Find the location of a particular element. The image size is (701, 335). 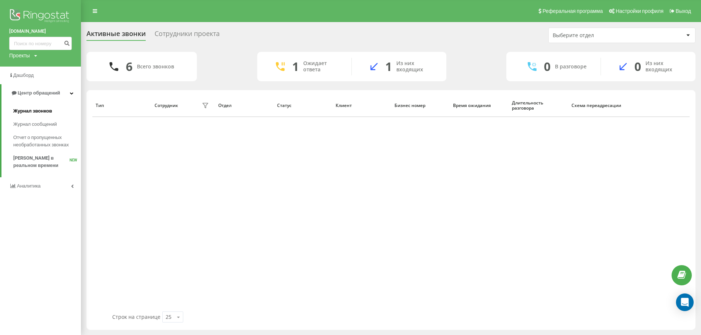

div: Активные звонки is located at coordinates (116, 35).